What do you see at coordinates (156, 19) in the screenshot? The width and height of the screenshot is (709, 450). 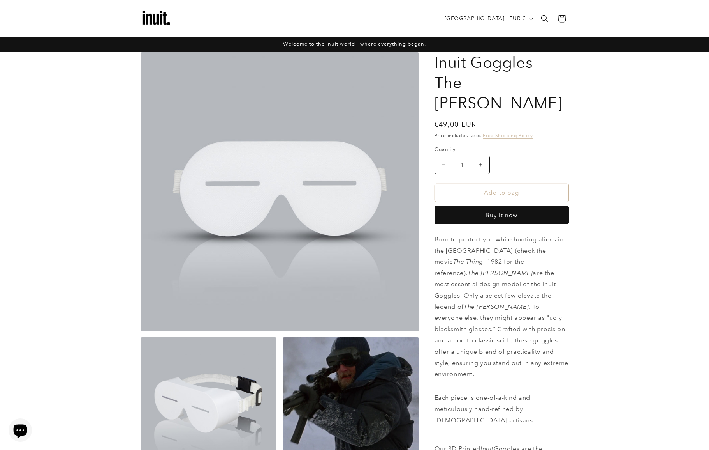 I see `img: Inuit Logo` at bounding box center [156, 19].